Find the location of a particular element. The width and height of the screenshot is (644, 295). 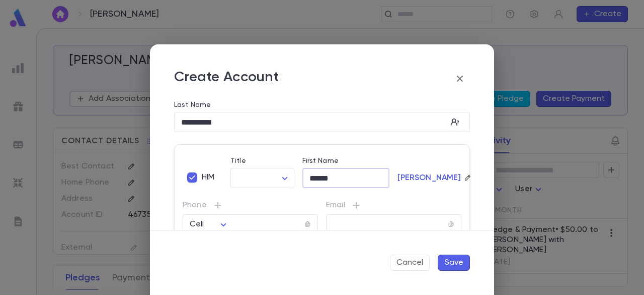

span: HIM is located at coordinates (208, 177).